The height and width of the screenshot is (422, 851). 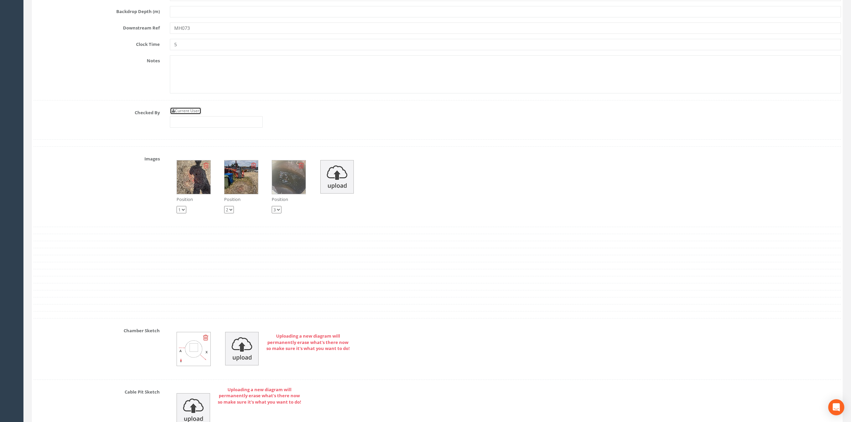 What do you see at coordinates (97, 27) in the screenshot?
I see `label: Downstream Ref` at bounding box center [97, 27].